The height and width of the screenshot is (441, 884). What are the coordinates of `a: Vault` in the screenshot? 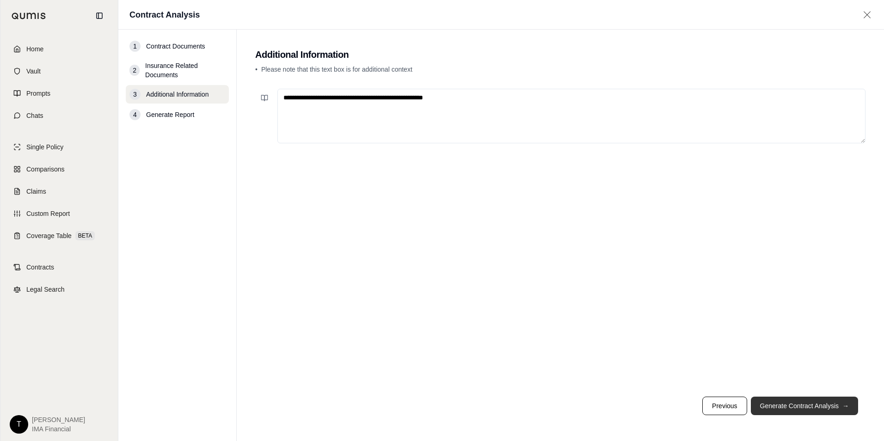 It's located at (59, 71).